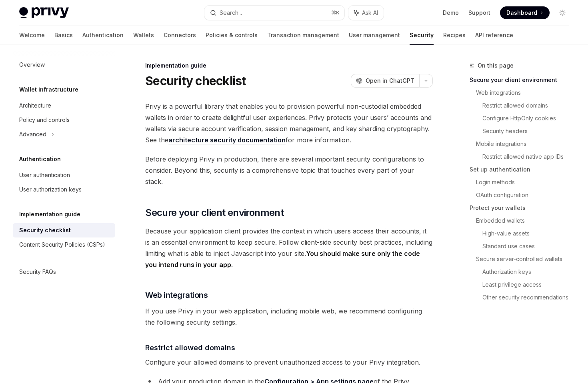 This screenshot has width=588, height=383. I want to click on a: Mobile integrations, so click(525, 144).